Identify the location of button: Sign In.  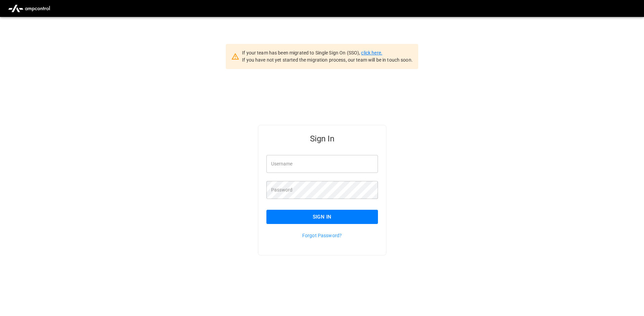
(322, 217).